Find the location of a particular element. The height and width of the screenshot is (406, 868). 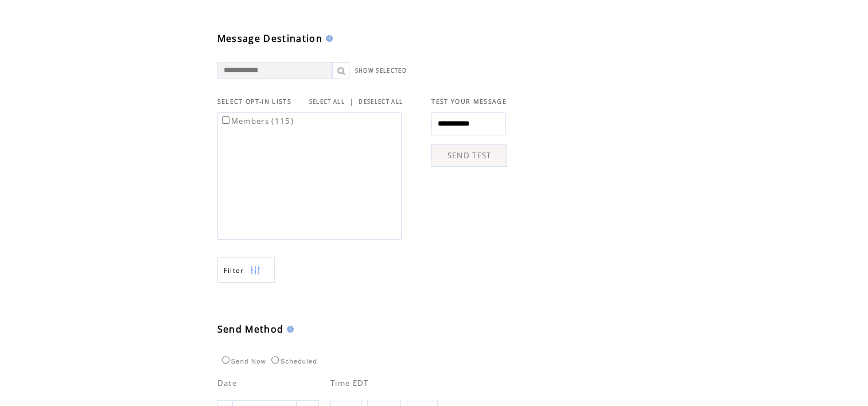

span: Date is located at coordinates (227, 383).